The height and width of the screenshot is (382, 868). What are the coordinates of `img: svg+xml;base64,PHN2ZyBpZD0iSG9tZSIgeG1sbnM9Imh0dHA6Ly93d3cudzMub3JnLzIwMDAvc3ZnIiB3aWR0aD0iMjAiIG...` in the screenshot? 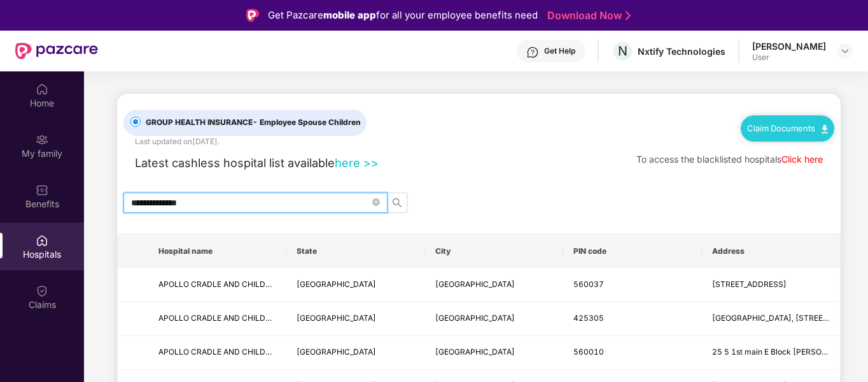 It's located at (42, 89).